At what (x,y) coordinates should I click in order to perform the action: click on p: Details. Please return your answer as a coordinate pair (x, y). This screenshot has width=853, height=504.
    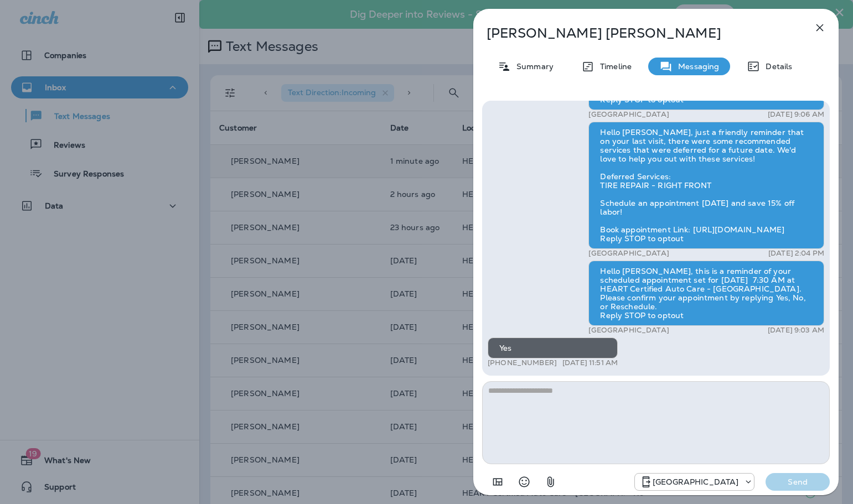
    Looking at the image, I should click on (776, 66).